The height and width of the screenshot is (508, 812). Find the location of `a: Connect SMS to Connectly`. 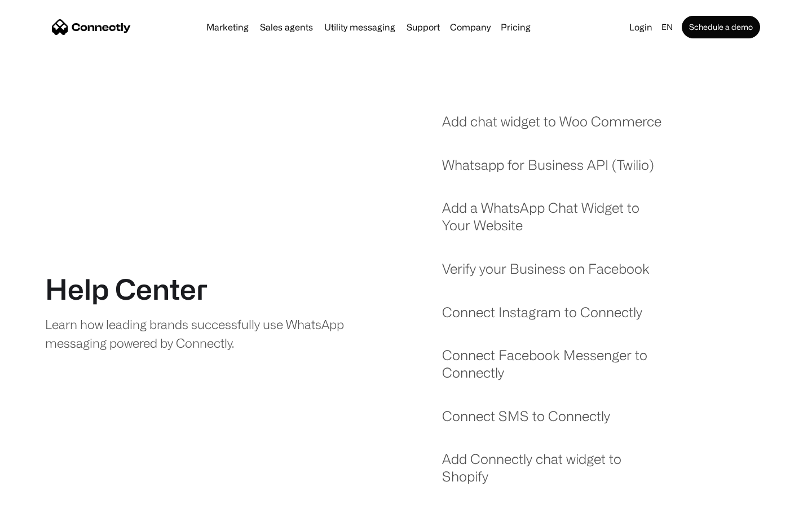

a: Connect SMS to Connectly is located at coordinates (527, 421).